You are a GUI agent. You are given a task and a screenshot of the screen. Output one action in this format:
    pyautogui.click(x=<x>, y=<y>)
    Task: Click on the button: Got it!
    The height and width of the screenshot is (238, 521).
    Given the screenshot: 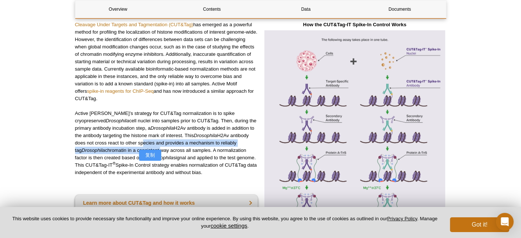 What is the action you would take?
    pyautogui.click(x=479, y=225)
    